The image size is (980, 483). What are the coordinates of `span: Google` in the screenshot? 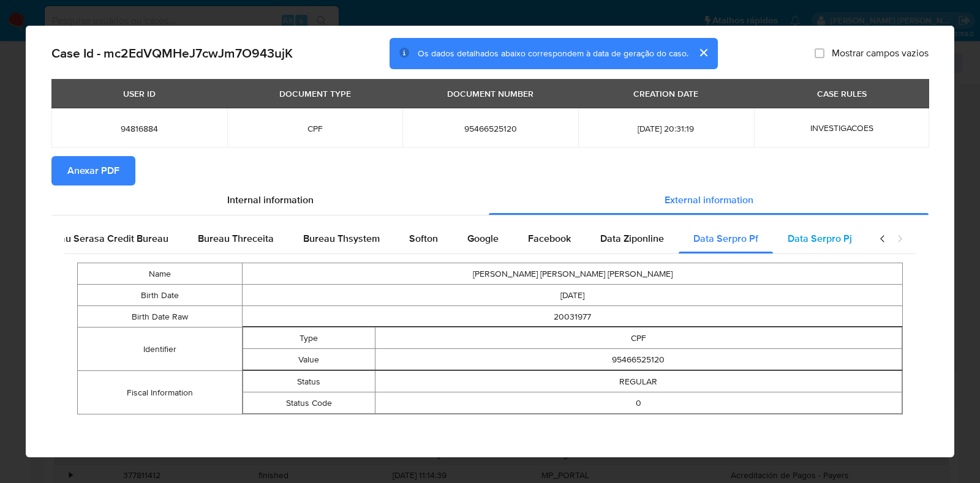 It's located at (483, 238).